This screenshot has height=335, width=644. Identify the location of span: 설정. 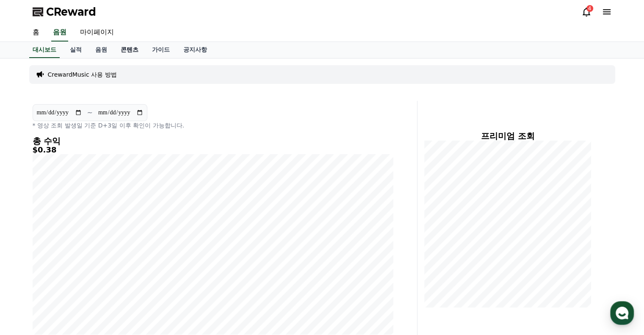
(136, 281).